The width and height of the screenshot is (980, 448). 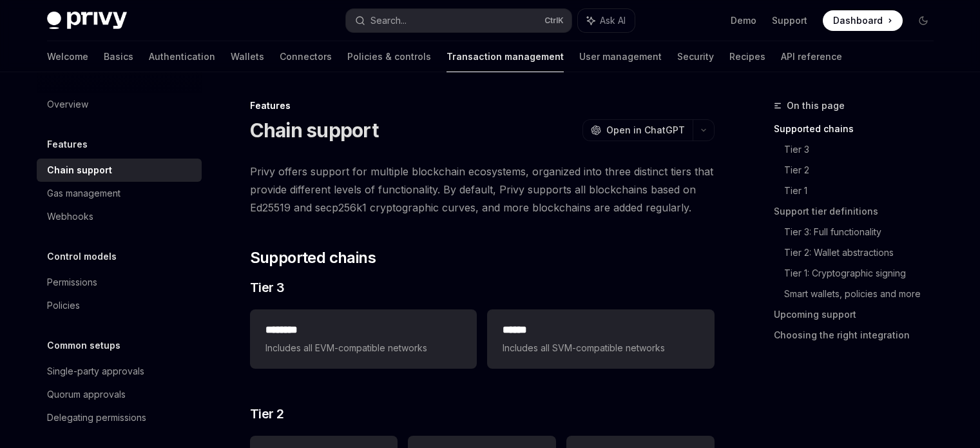 What do you see at coordinates (864, 253) in the screenshot?
I see `a: Tier 2: Wallet abstractions` at bounding box center [864, 253].